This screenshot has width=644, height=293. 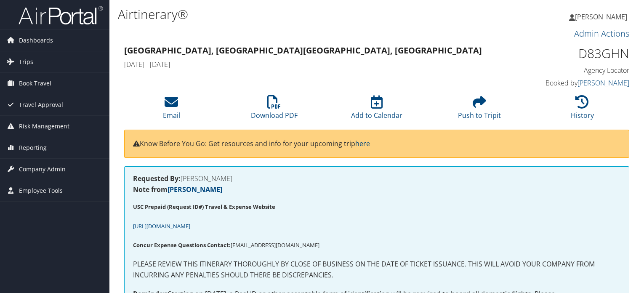 I want to click on span: Book Travel, so click(x=35, y=83).